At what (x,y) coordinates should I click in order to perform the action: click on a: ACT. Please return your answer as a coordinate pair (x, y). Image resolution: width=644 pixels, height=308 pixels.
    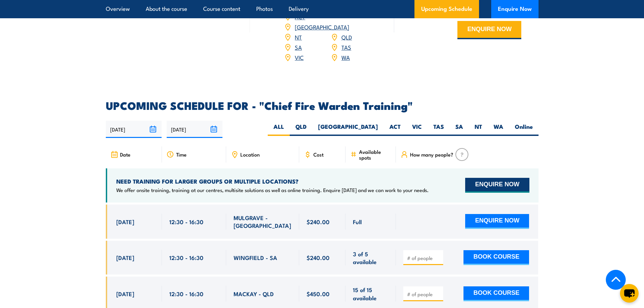
    Looking at the image, I should click on (300, 17).